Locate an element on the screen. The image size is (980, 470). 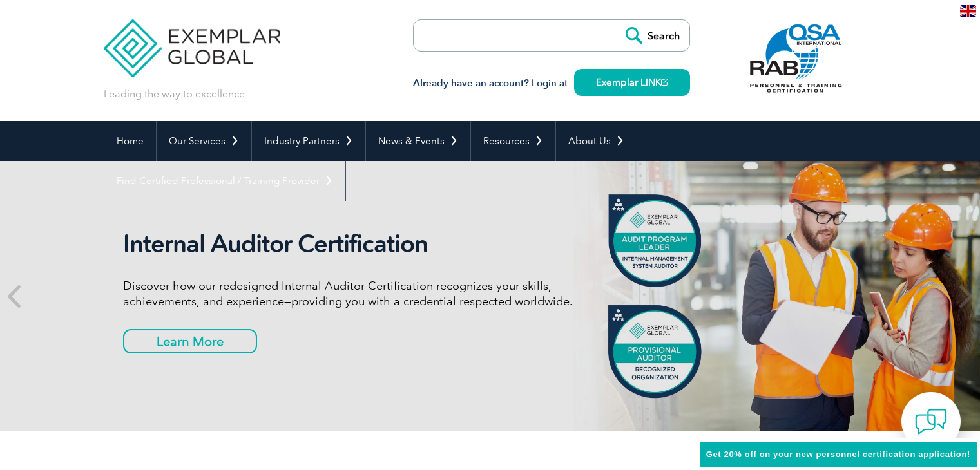
p: Leading the way to excellence is located at coordinates (174, 94).